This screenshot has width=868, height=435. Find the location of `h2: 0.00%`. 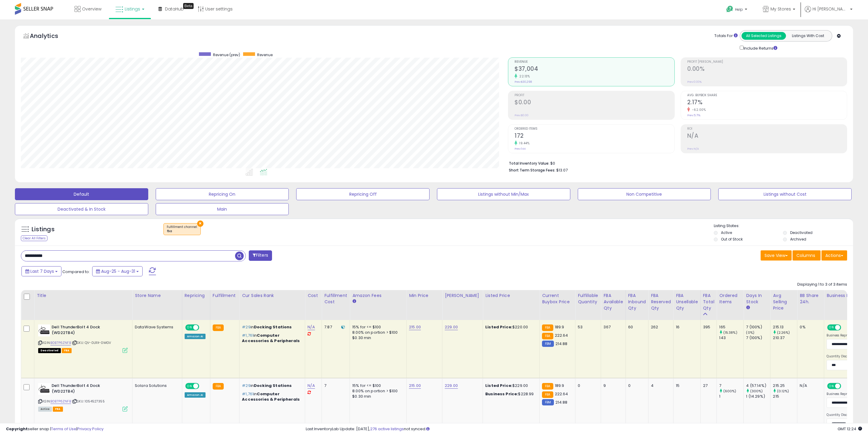

h2: 0.00% is located at coordinates (767, 69).